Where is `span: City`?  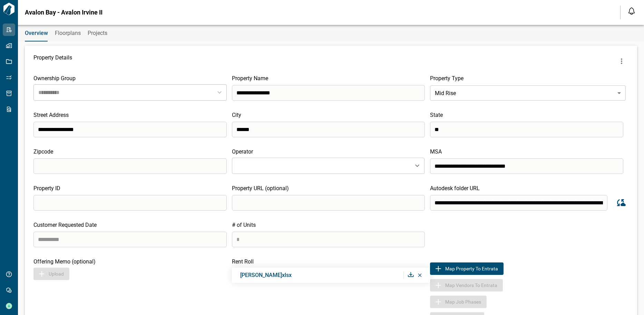
span: City is located at coordinates (237, 115).